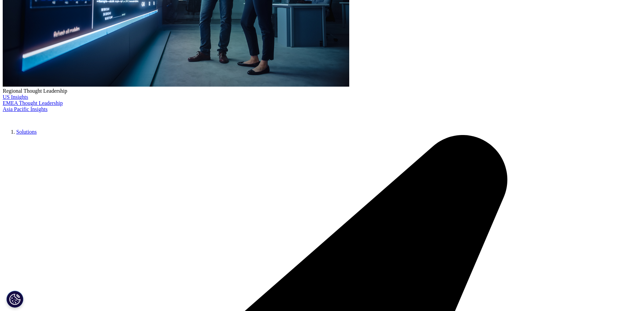 This screenshot has width=644, height=311. I want to click on a: Asia Pacific Insights, so click(25, 109).